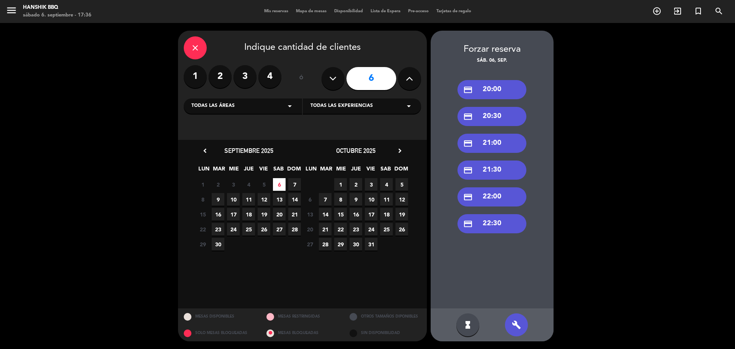  Describe the element at coordinates (219, 316) in the screenshot. I see `div: MESAS DISPONIBLES` at that location.